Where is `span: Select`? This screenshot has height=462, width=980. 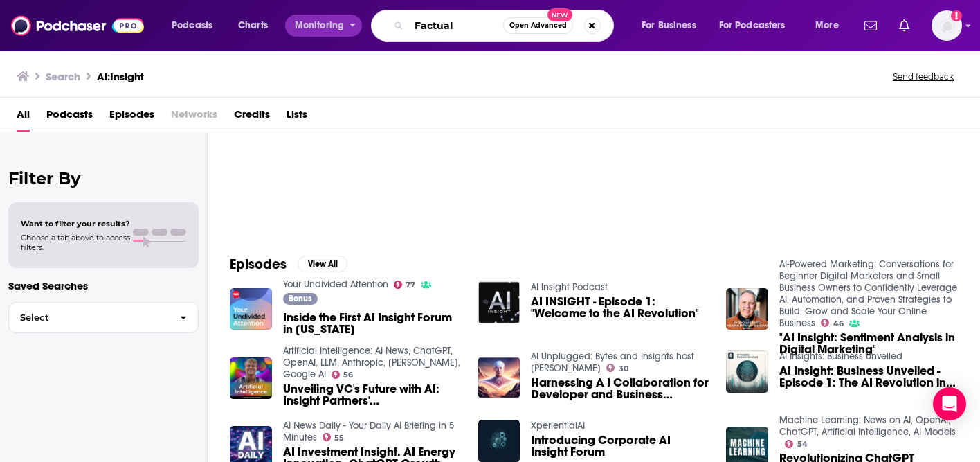 span: Select is located at coordinates (89, 317).